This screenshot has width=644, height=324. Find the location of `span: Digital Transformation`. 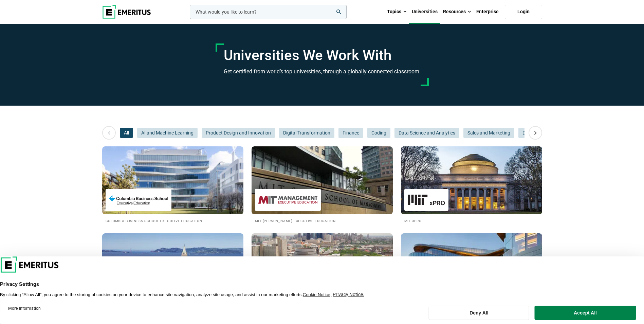

span: Digital Transformation is located at coordinates (307, 133).